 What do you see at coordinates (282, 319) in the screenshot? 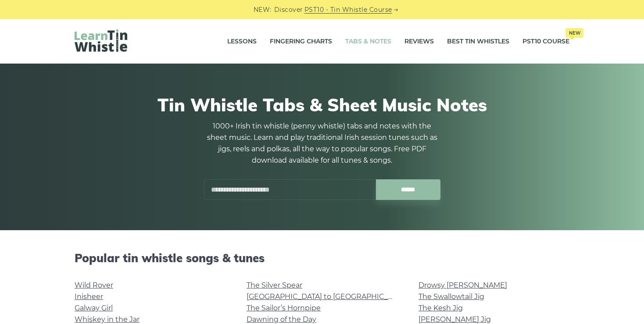
I see `a: Dawning of the Day` at bounding box center [282, 319].